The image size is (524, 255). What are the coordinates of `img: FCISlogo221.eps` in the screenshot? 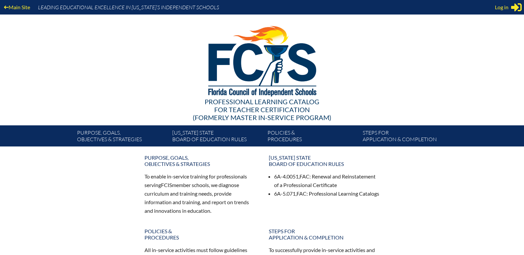 It's located at (262, 59).